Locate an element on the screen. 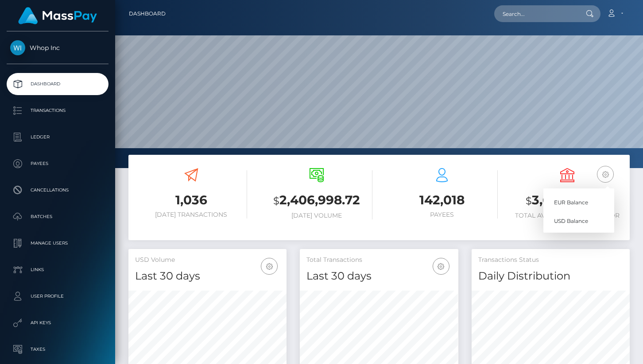 This screenshot has height=364, width=643. h5: Total Transactions is located at coordinates (379, 260).